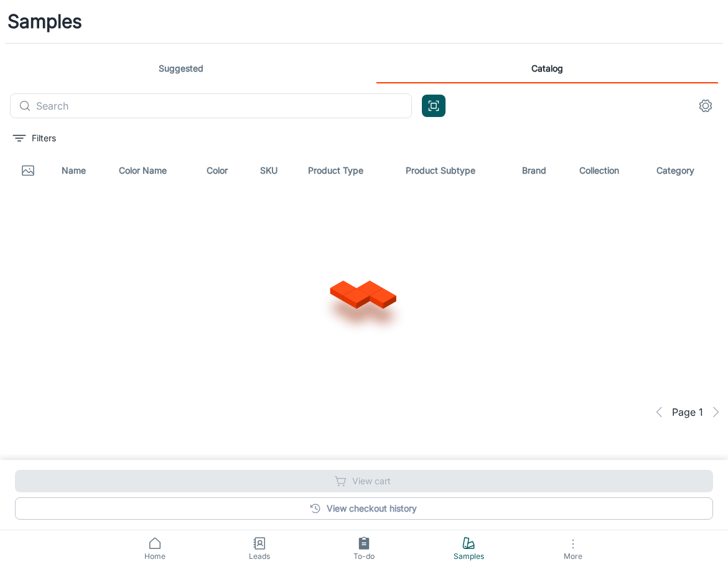 The width and height of the screenshot is (728, 567). What do you see at coordinates (260, 556) in the screenshot?
I see `span: Leads` at bounding box center [260, 556].